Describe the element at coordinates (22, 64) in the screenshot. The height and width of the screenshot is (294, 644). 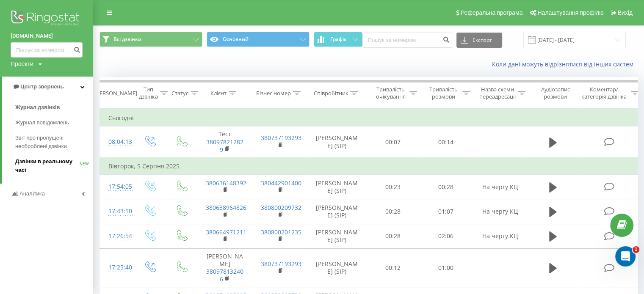
I see `div: Проекти` at that location.